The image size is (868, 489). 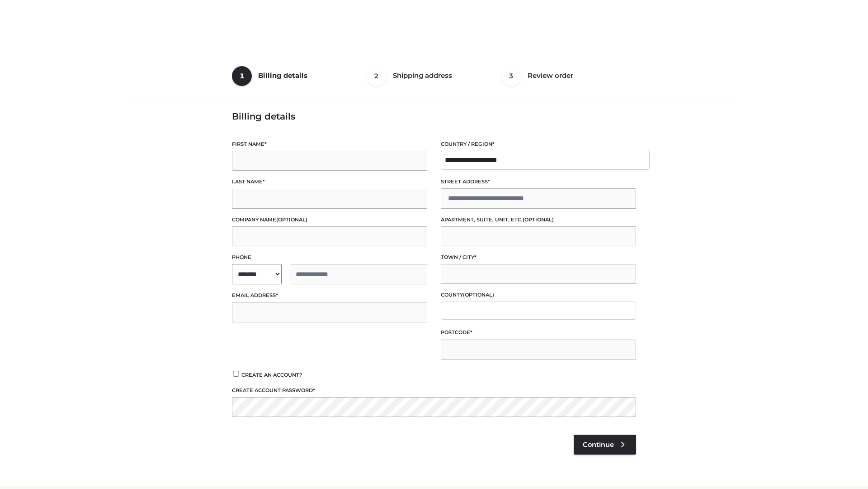 I want to click on a: Continue, so click(x=605, y=445).